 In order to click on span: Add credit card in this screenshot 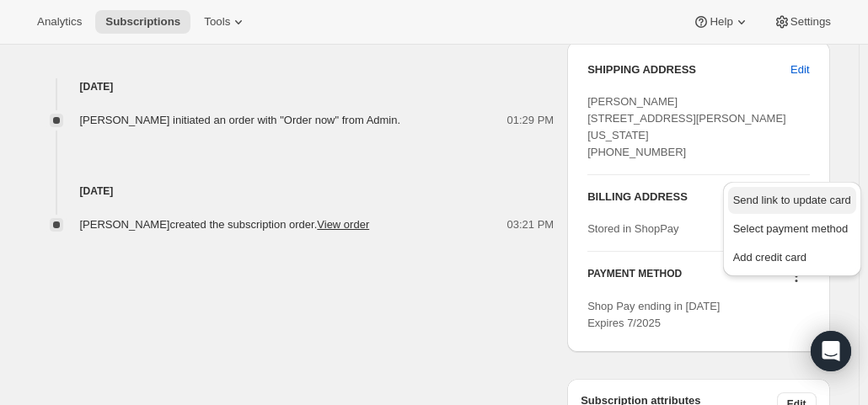, I will do `click(769, 257)`.